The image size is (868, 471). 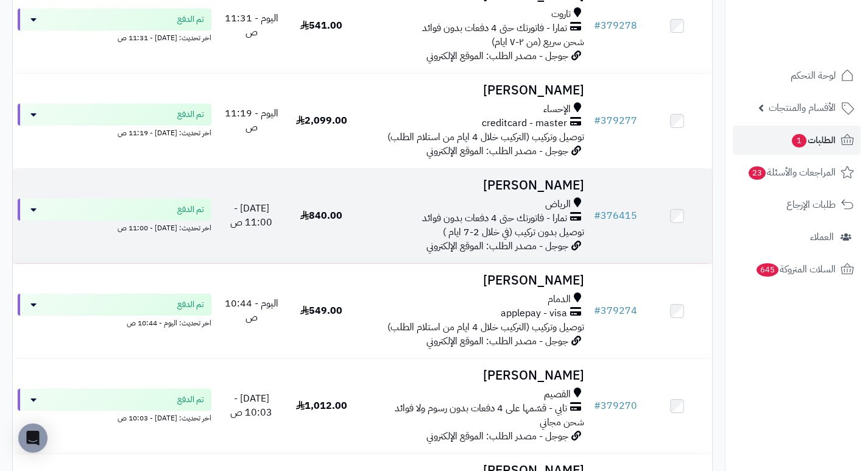 What do you see at coordinates (481, 409) in the screenshot?
I see `span: تابي - قسّمها على 4 دفعات بدون رسوم ولا فوائد` at bounding box center [481, 409].